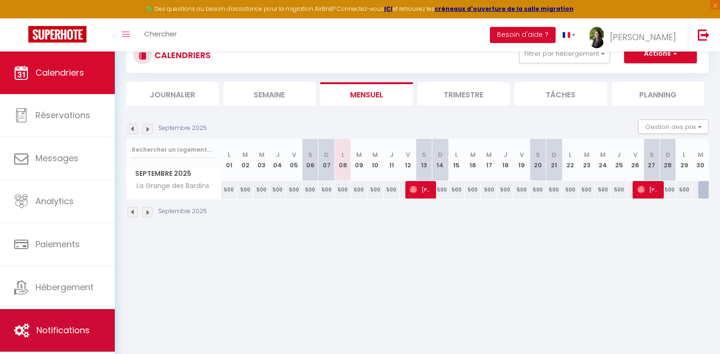 This screenshot has height=354, width=720. I want to click on button: Filtrer par hébergement, so click(565, 54).